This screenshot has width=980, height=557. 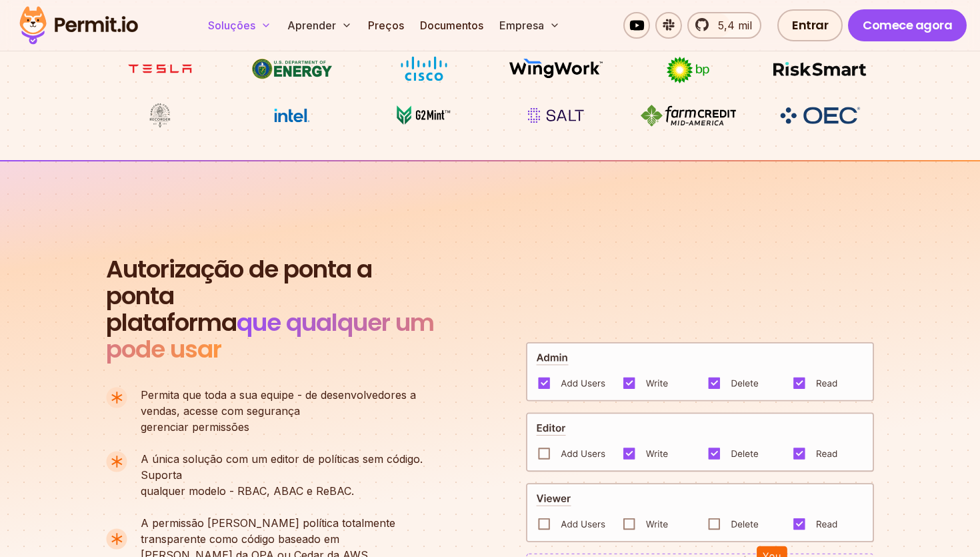 What do you see at coordinates (521, 25) in the screenshot?
I see `font: Empresa` at bounding box center [521, 25].